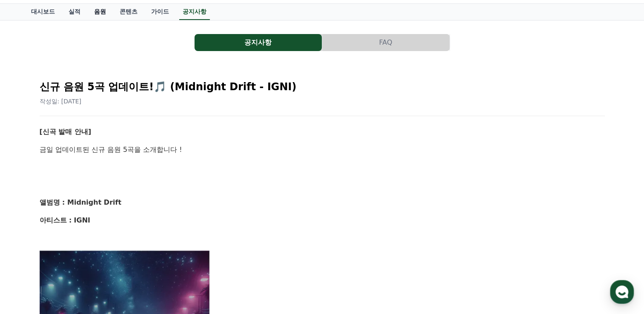  I want to click on p: 금일 업데이트된 신규 음원 5곡을 소개합니다 !, so click(323, 150).